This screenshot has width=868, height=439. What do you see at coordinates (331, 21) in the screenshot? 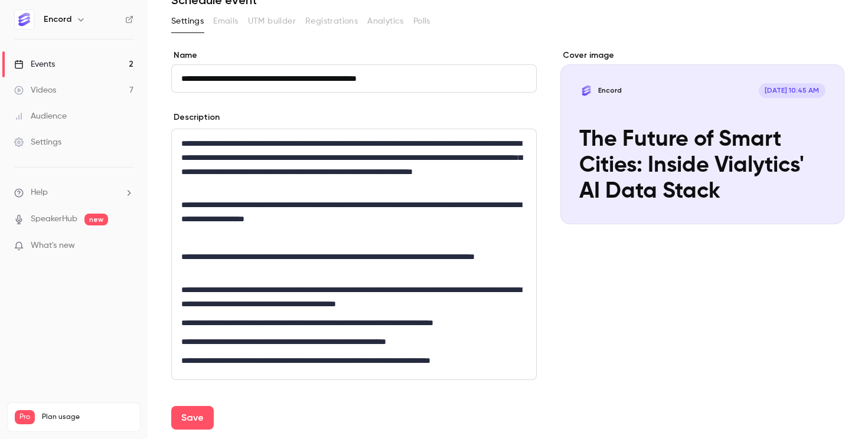
I see `span: Registrations` at bounding box center [331, 21].